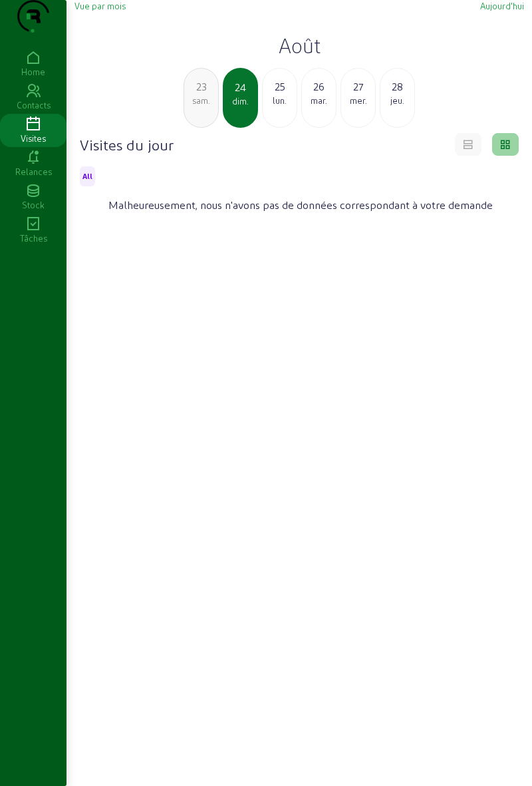 The height and width of the screenshot is (786, 532). Describe the element at coordinates (240, 87) in the screenshot. I see `div: 24` at that location.